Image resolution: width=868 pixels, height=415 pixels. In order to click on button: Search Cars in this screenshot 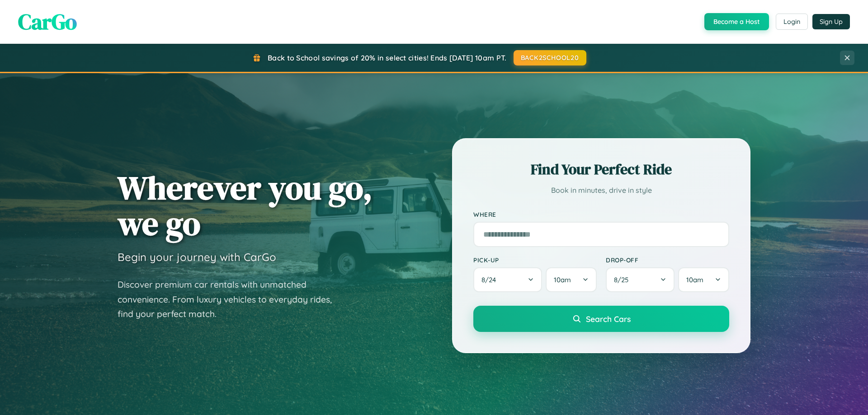, I will do `click(601, 319)`.